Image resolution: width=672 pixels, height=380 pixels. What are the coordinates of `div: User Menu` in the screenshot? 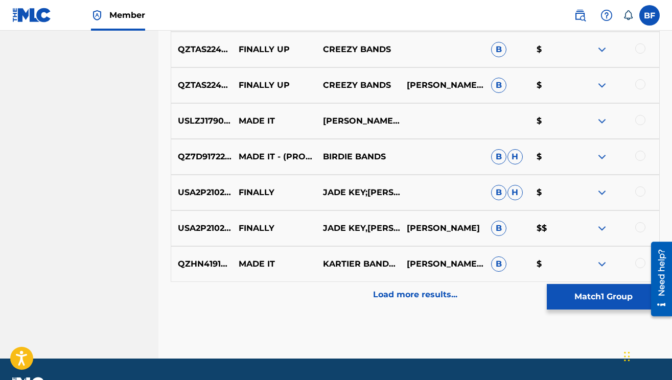 It's located at (650, 15).